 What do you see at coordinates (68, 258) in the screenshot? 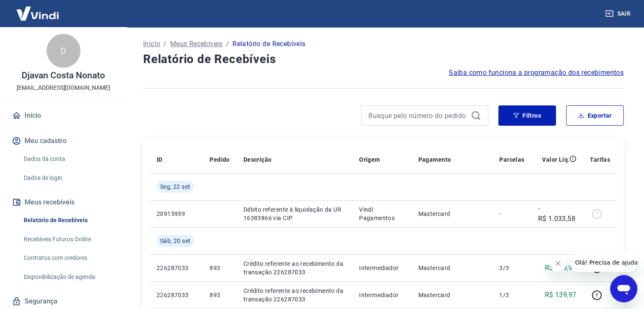
I see `a: Contratos com credores` at bounding box center [68, 258].